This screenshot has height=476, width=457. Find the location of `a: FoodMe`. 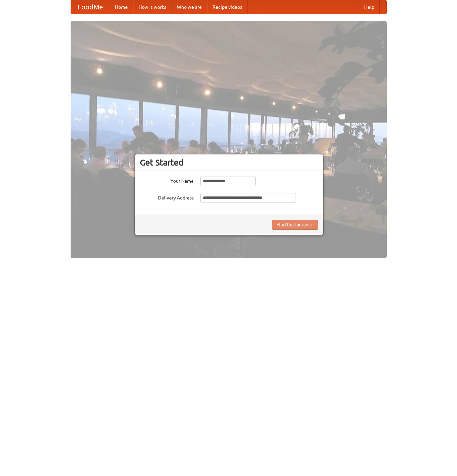

a: FoodMe is located at coordinates (90, 7).